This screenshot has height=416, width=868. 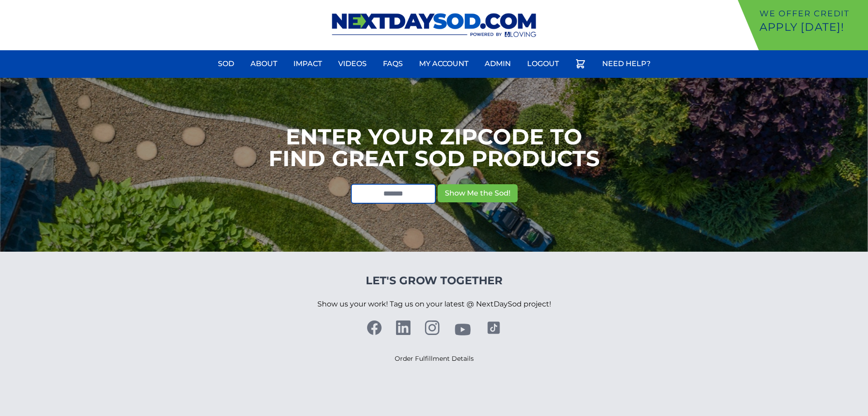 I want to click on a: My Account, so click(x=443, y=64).